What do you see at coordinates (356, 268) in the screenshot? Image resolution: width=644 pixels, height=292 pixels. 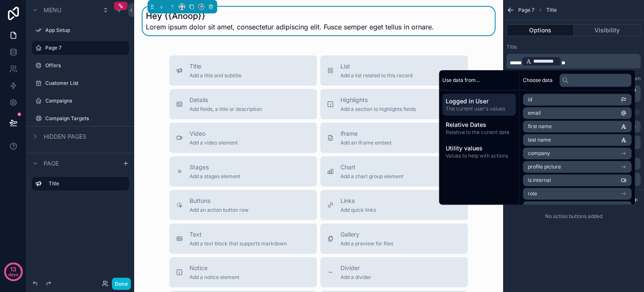 I see `span: Divider` at bounding box center [356, 268].